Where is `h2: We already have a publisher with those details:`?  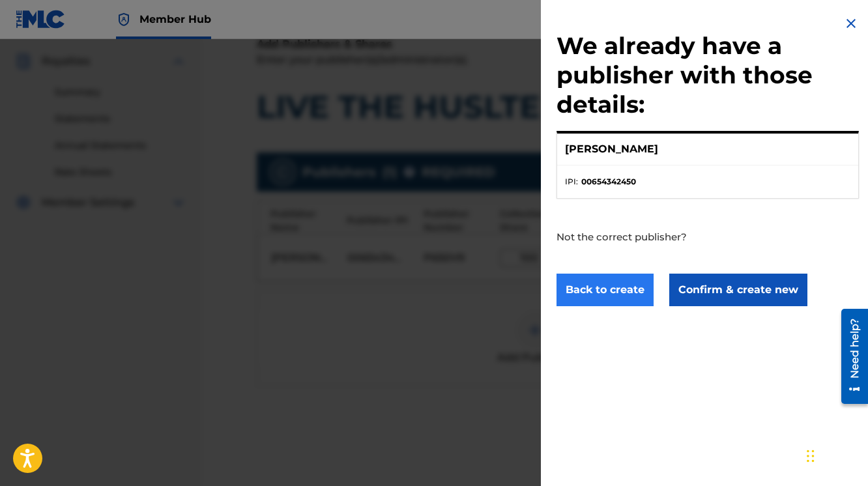 h2: We already have a publisher with those details: is located at coordinates (707, 77).